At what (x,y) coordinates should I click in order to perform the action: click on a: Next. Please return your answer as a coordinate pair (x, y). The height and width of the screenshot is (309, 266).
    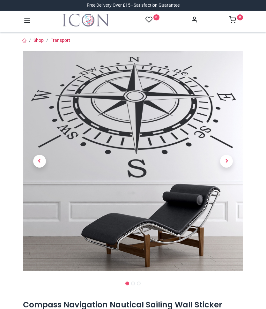
    Looking at the image, I should click on (227, 161).